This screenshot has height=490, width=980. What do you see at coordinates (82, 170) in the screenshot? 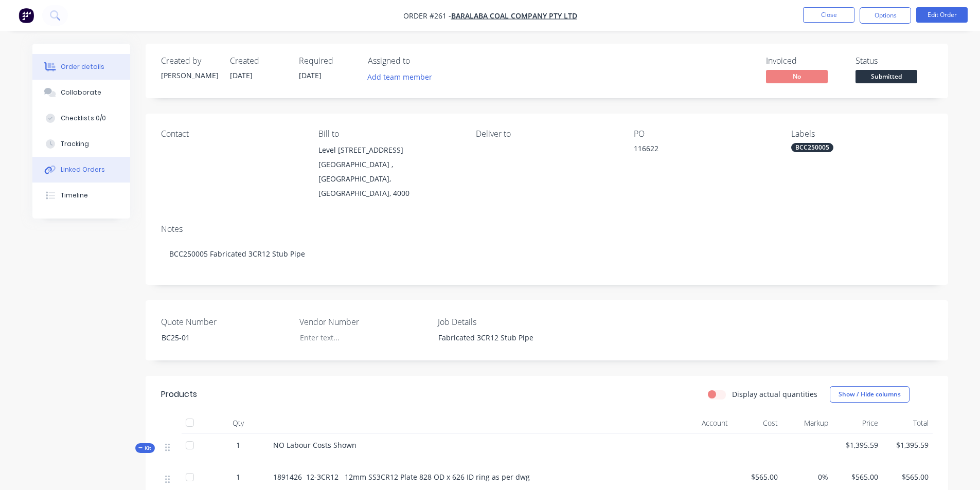
I see `button: Linked Orders` at bounding box center [82, 170].